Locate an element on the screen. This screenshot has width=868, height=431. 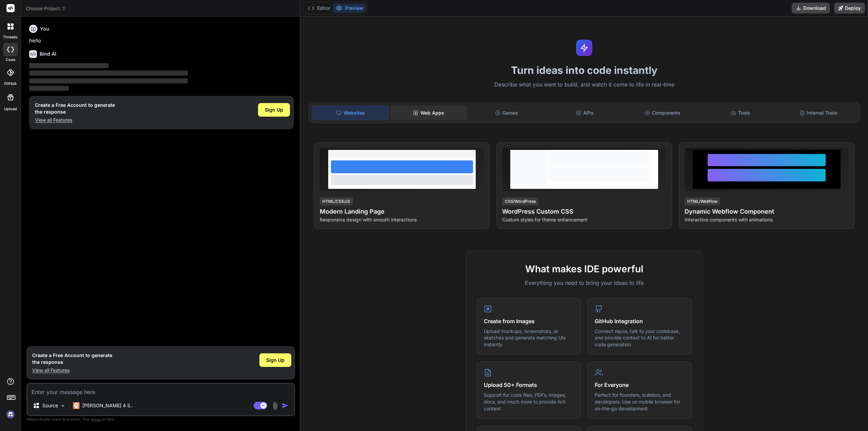
button: Deploy is located at coordinates (850, 8).